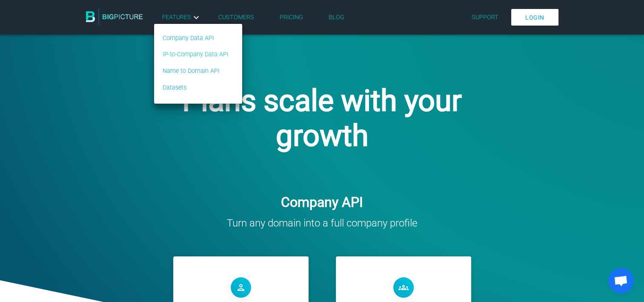  I want to click on a: Features, so click(182, 17).